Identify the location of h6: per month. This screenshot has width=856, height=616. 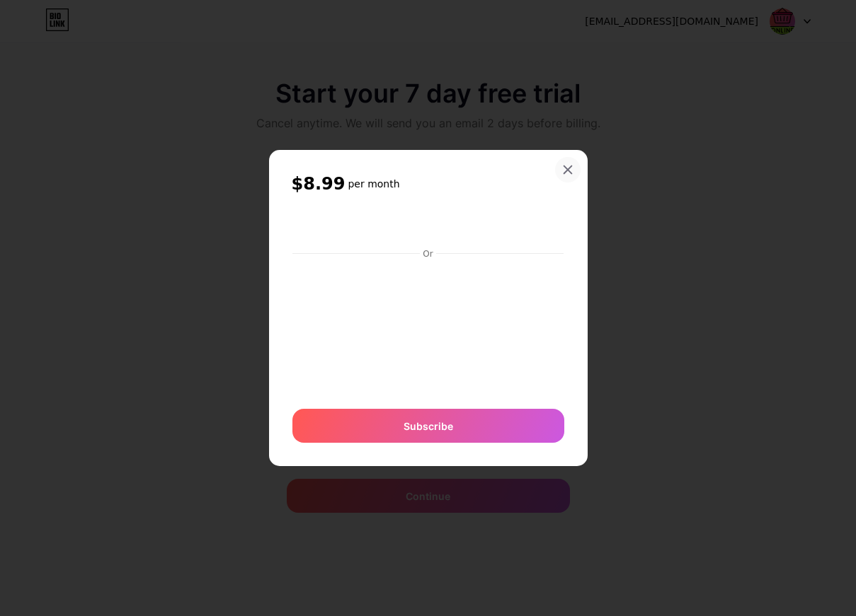
(373, 184).